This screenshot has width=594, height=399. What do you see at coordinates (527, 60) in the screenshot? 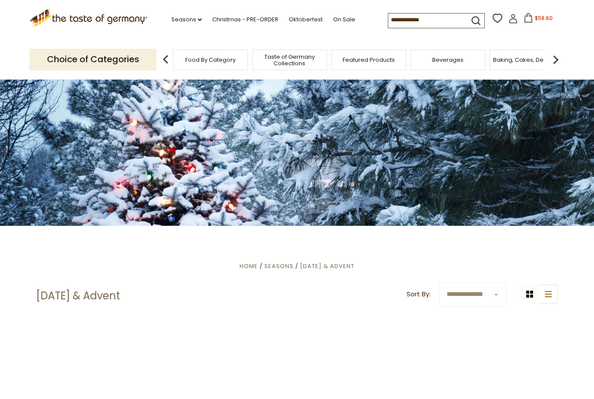
I see `span: Baking, Cakes, Desserts` at bounding box center [527, 60].